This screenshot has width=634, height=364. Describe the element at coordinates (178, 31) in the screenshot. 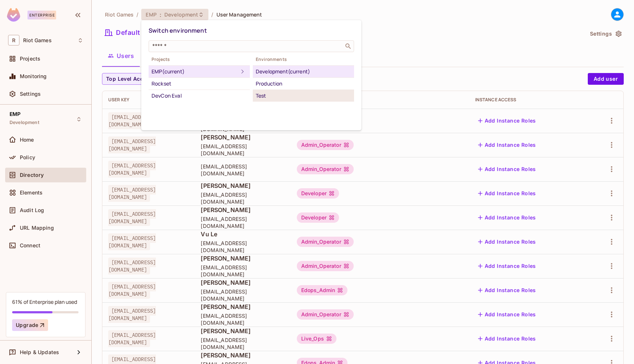

I see `span: Switch environment` at that location.